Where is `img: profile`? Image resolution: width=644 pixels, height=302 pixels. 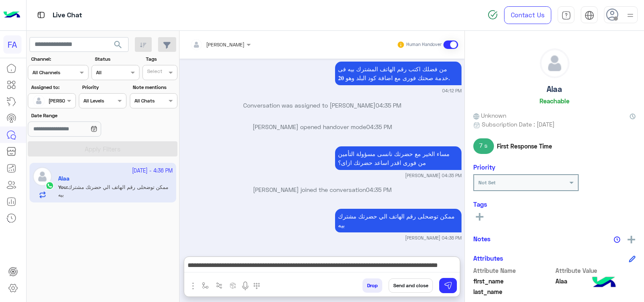 img: profile is located at coordinates (630, 15).